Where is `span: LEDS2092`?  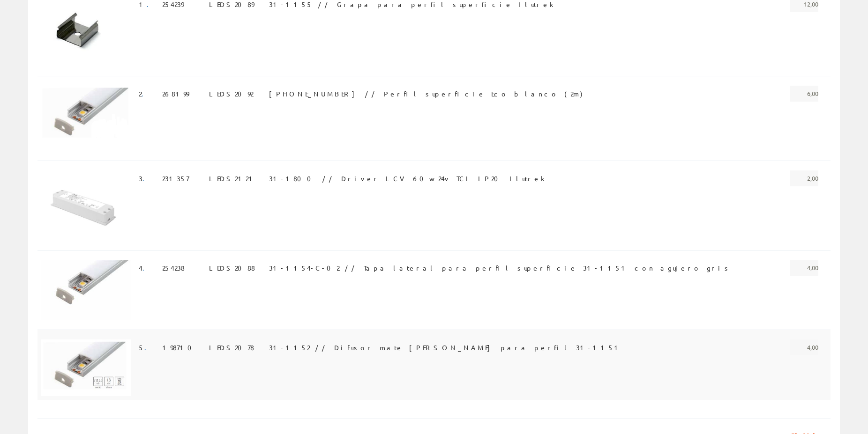 span: LEDS2092 is located at coordinates (231, 94).